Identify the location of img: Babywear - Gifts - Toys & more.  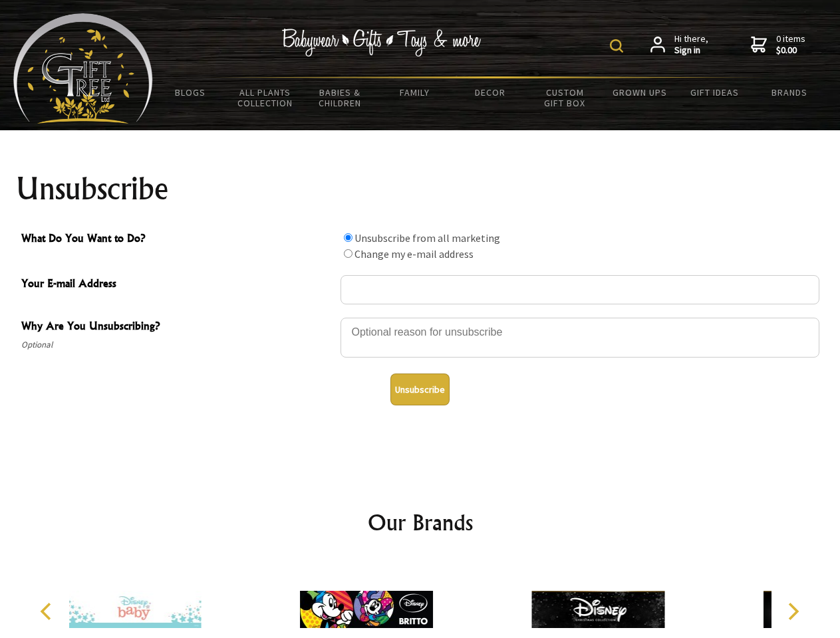
(382, 43).